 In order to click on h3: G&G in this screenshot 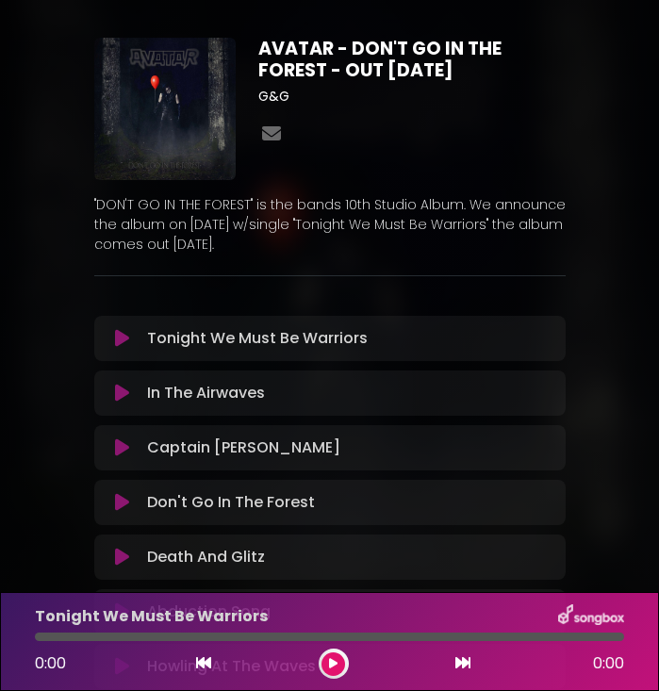, I will do `click(411, 96)`.